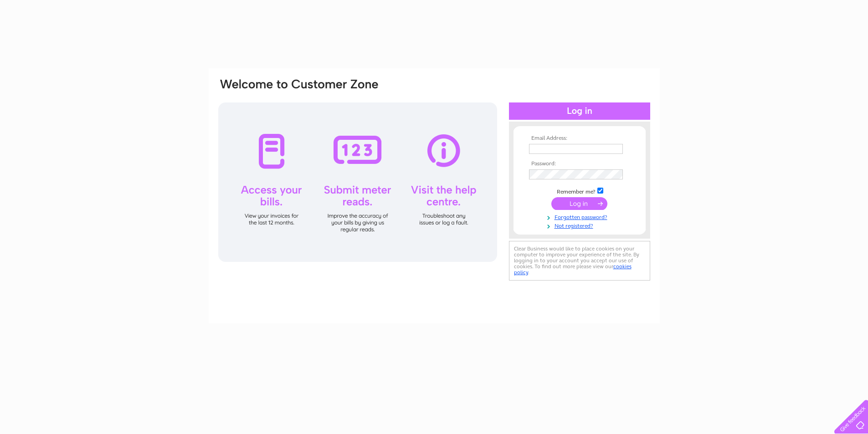 The image size is (868, 434). I want to click on td: Remember me?, so click(579, 191).